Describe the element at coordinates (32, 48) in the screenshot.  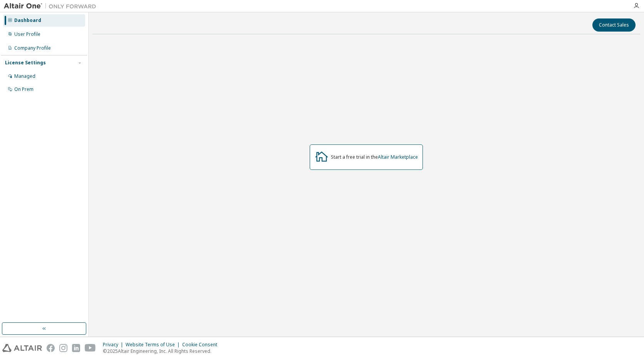
I see `div: Company Profile` at that location.